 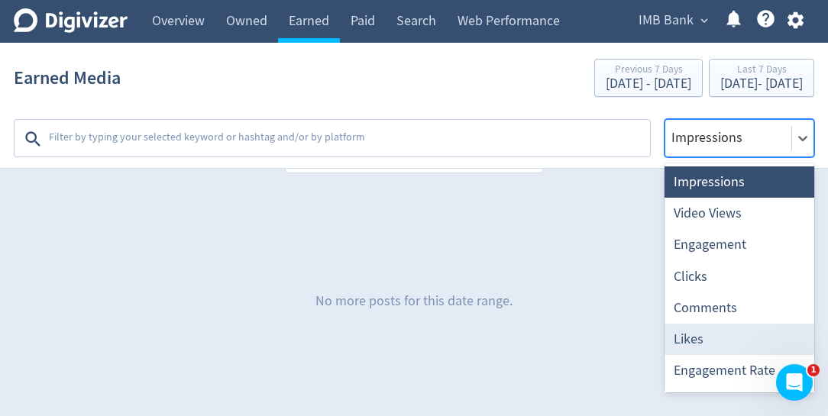 I want to click on button: IMB Bank, so click(x=672, y=21).